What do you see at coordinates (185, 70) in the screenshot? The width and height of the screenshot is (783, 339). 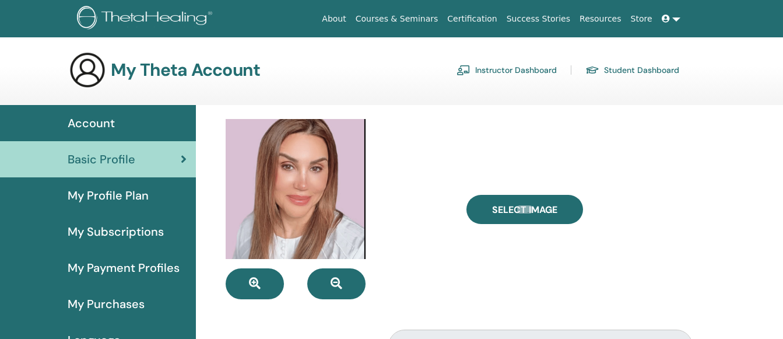 I see `h3: My Theta Account` at bounding box center [185, 70].